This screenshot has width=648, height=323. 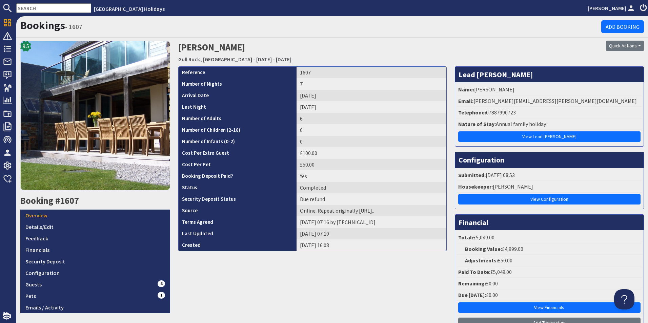 I want to click on button: Quick Actions, so click(x=625, y=46).